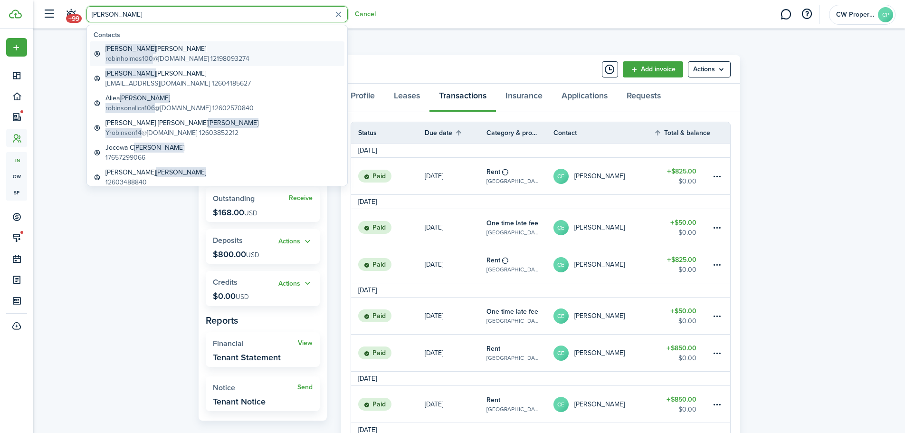 This screenshot has width=905, height=433. I want to click on widget-stats-title: Notice, so click(255, 388).